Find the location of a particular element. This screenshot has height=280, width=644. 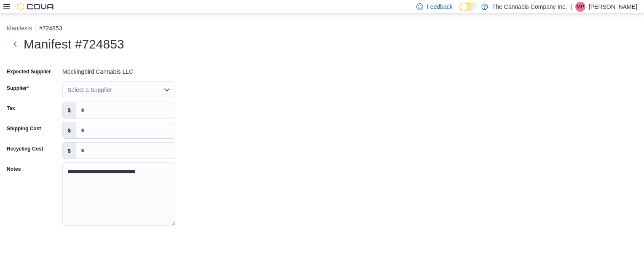

label: Tax is located at coordinates (11, 108).